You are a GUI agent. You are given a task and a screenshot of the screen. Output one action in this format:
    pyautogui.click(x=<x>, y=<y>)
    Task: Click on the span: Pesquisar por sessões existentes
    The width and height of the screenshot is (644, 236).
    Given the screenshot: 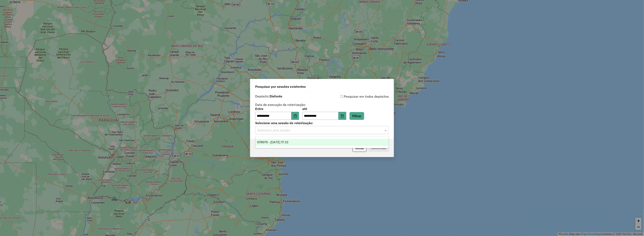 What is the action you would take?
    pyautogui.click(x=280, y=87)
    